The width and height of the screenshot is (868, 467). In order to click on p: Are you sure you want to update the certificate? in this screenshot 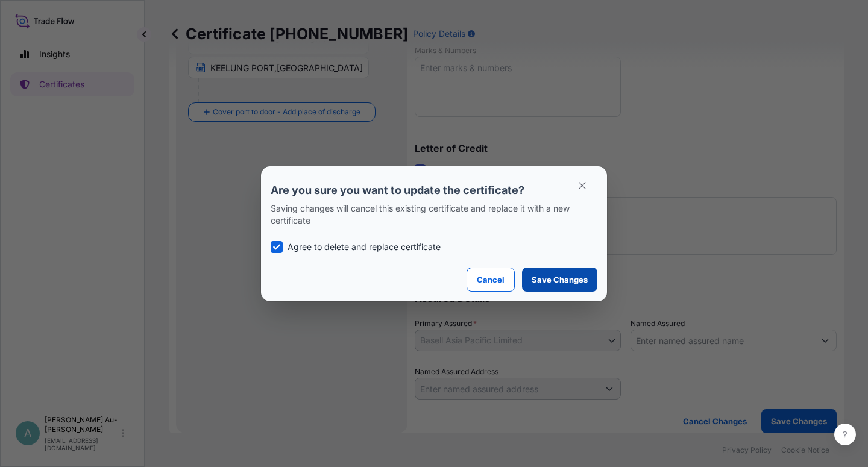, I will do `click(434, 190)`.